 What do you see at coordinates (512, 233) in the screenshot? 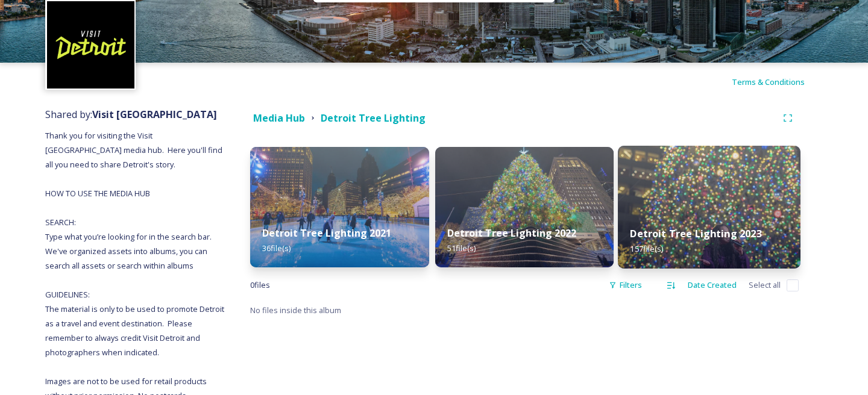
I see `strong: Detroit Tree Lighting 2022` at bounding box center [512, 233].